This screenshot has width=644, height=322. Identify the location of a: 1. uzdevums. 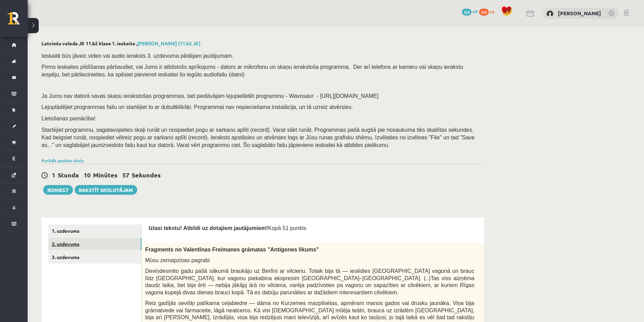
(95, 231).